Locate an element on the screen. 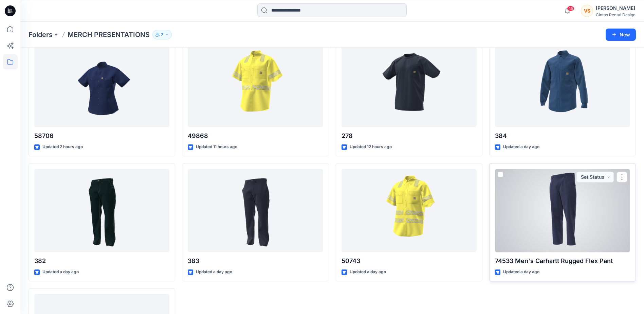 Image resolution: width=644 pixels, height=314 pixels. p: Updated 11 hours ago is located at coordinates (216, 147).